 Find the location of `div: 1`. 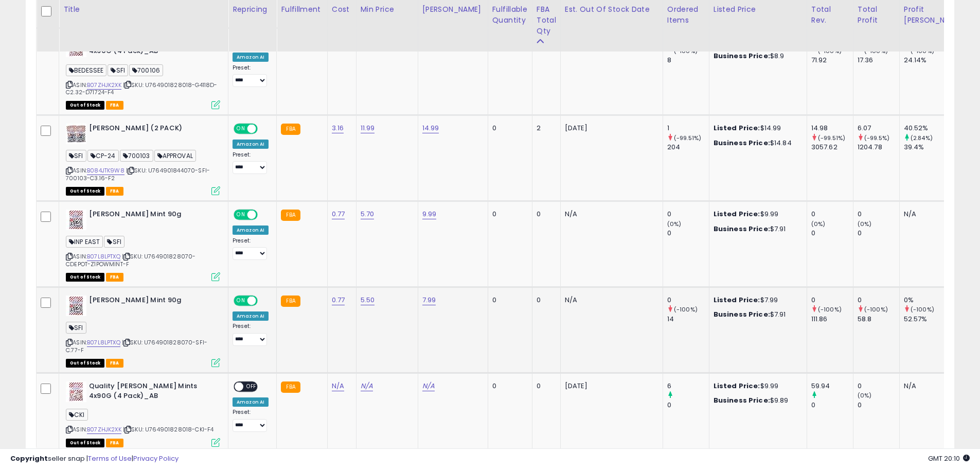

div: 1 is located at coordinates (688, 129).